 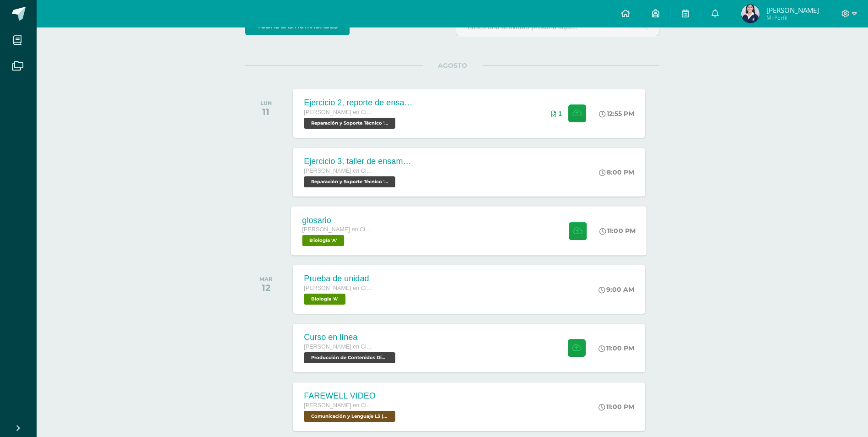 I want to click on span: 1, so click(x=560, y=114).